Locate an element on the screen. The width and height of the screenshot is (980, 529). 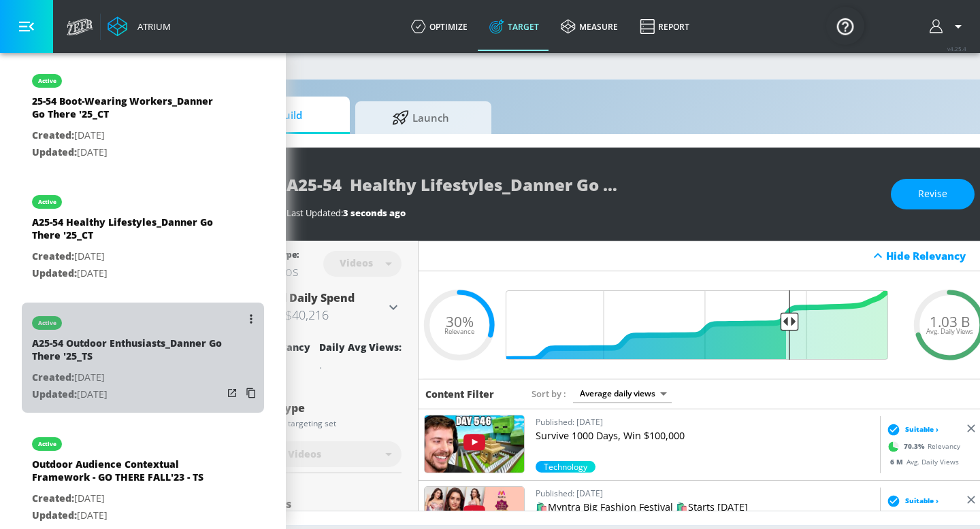
div: Average daily views is located at coordinates (622, 393).